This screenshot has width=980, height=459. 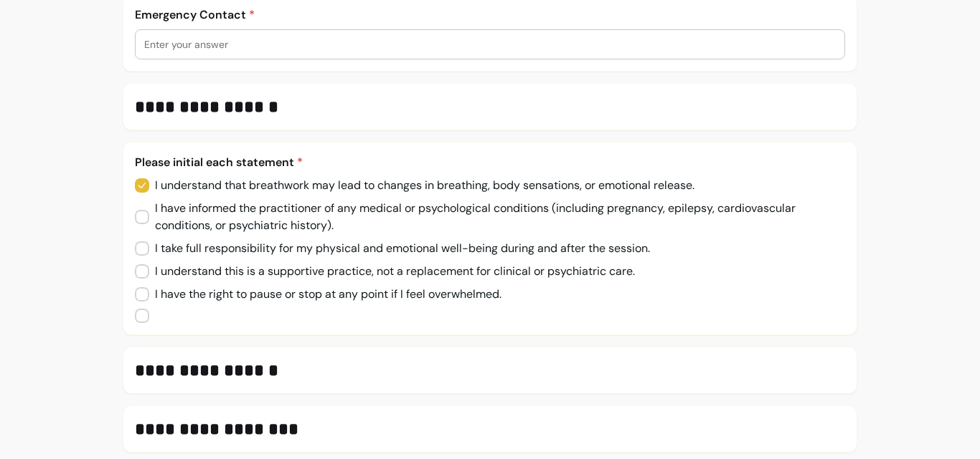 I want to click on p: Emergency Contact, so click(x=490, y=15).